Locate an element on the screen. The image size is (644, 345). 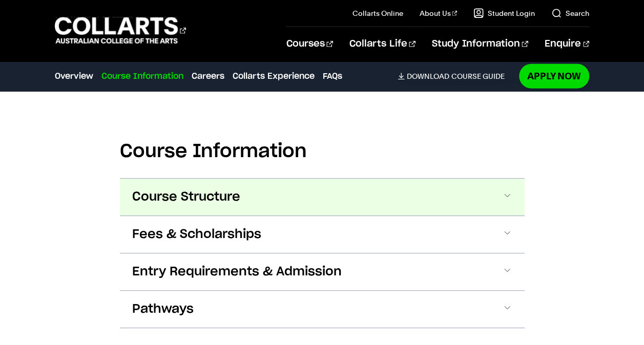
span: Course Structure is located at coordinates (186, 197).